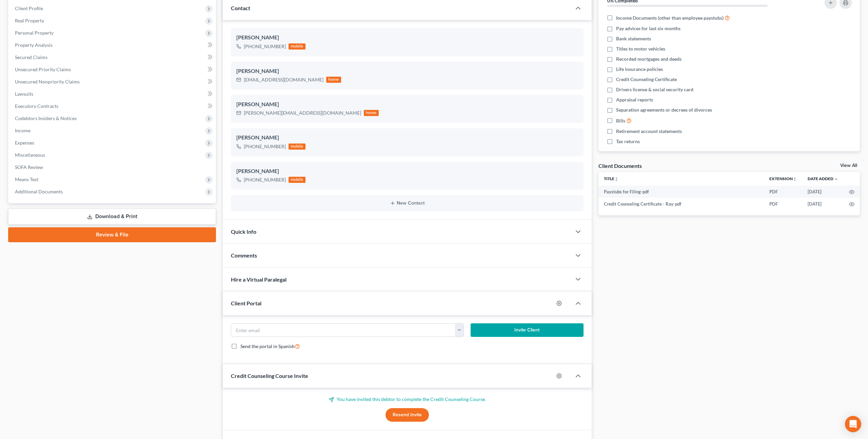 The height and width of the screenshot is (439, 868). Describe the element at coordinates (244, 255) in the screenshot. I see `span: Comments` at that location.